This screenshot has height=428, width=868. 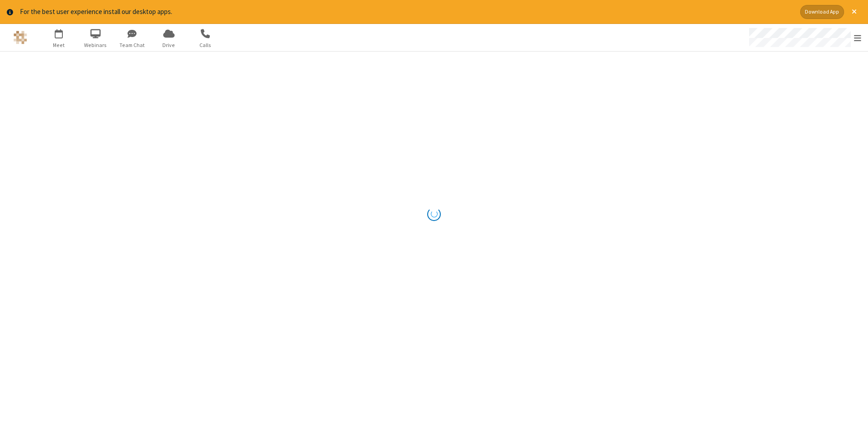 I want to click on button: Download App, so click(x=821, y=12).